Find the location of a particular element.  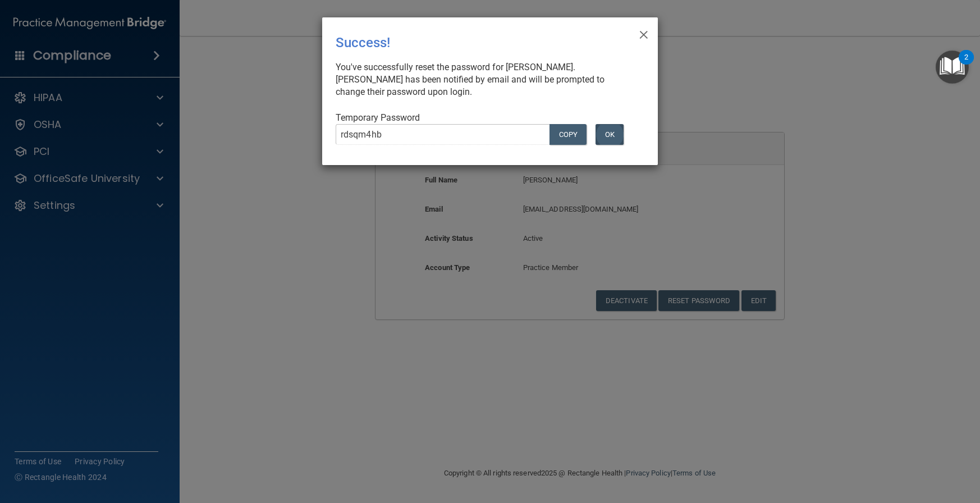

button: Open Resource Center, 2 new notifications is located at coordinates (952, 67).